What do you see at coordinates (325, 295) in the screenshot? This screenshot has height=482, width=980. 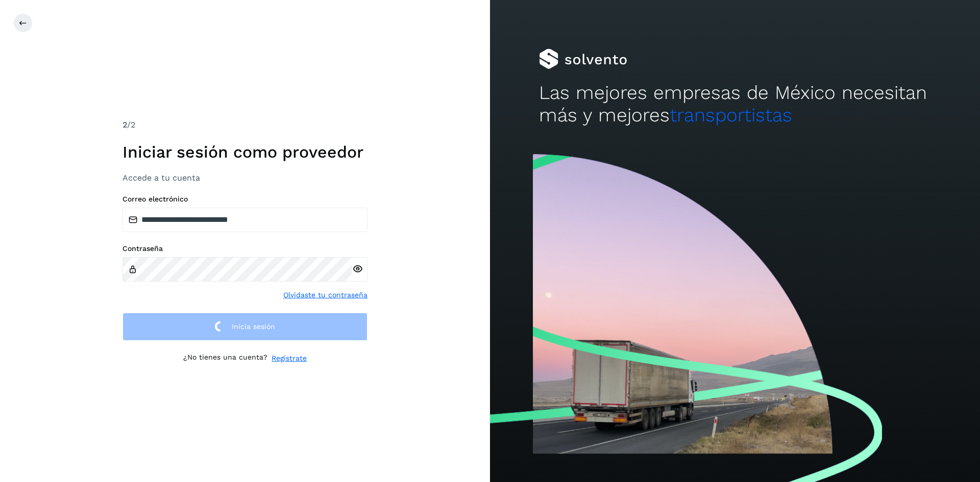 I see `a: Olvidaste tu contraseña` at bounding box center [325, 295].